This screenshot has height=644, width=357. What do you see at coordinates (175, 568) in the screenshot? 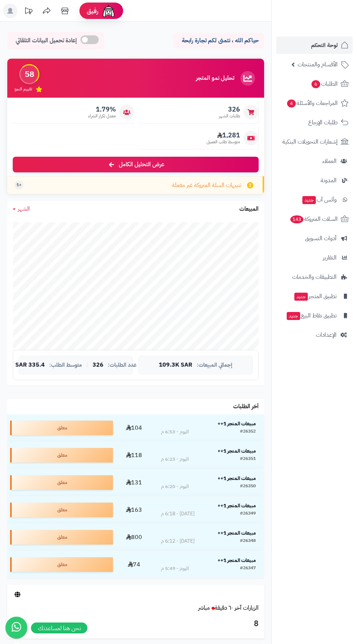
I see `div: اليوم - 5:49 م` at bounding box center [175, 568].